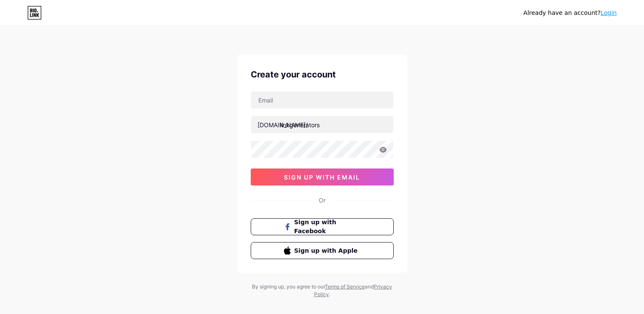 The width and height of the screenshot is (644, 314). What do you see at coordinates (322, 251) in the screenshot?
I see `button: Sign up with Apple` at bounding box center [322, 251].